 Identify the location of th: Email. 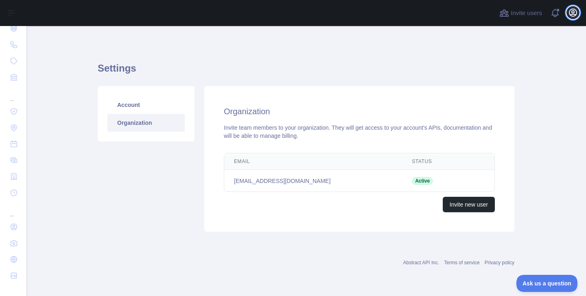
(313, 162).